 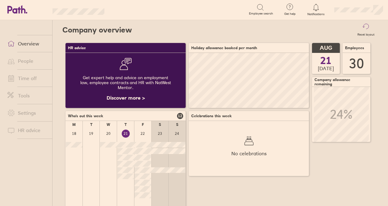 I want to click on label: Reset layout, so click(x=366, y=34).